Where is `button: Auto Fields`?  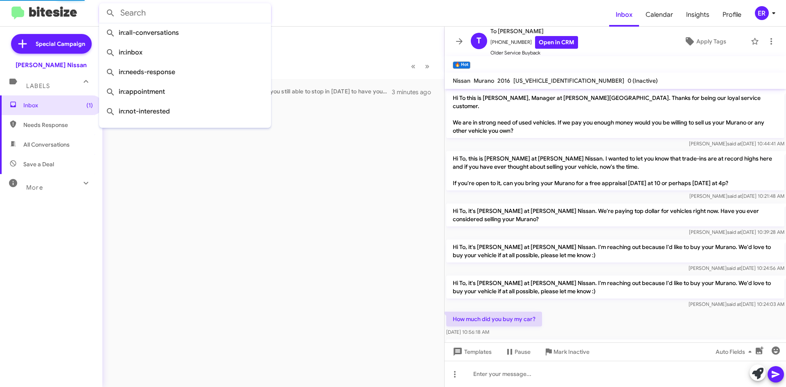
button: Auto Fields is located at coordinates (735, 352).